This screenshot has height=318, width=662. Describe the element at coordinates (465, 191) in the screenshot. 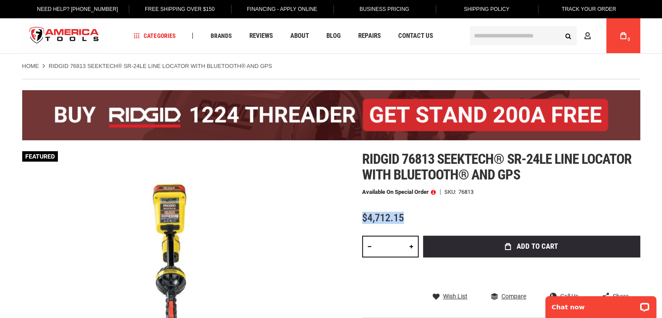

I see `div: 76813` at that location.